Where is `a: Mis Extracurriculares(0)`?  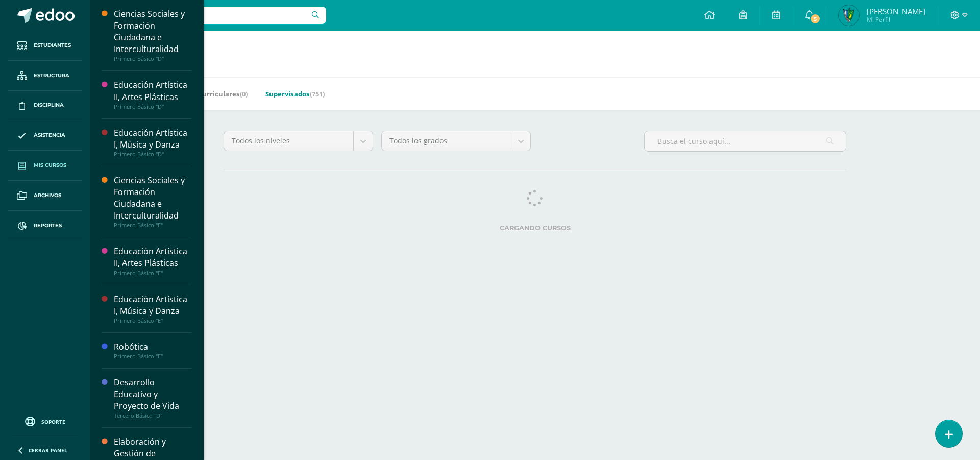
a: Mis Extracurriculares(0) is located at coordinates (207, 94).